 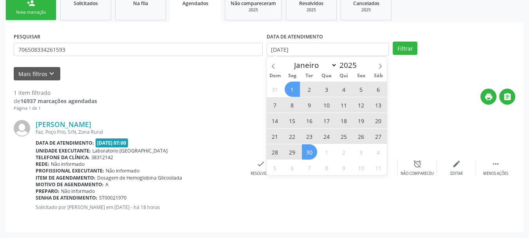 I want to click on b: Item de agendamento:, so click(x=65, y=178).